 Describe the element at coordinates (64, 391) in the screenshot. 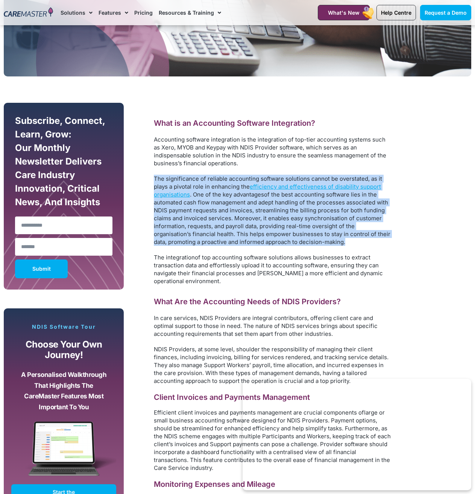

I see `p: A personalised walkthrough that highlights the CareMaster features most important to you` at that location.